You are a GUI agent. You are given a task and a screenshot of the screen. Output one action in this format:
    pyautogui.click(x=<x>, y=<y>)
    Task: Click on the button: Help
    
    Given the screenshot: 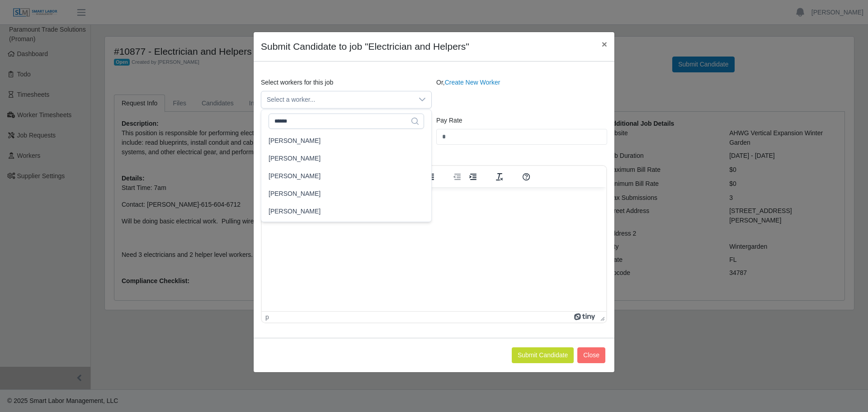 What is the action you would take?
    pyautogui.click(x=526, y=177)
    